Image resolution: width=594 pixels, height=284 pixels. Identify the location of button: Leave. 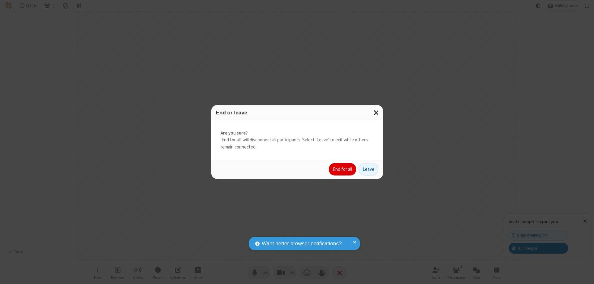
(369, 169).